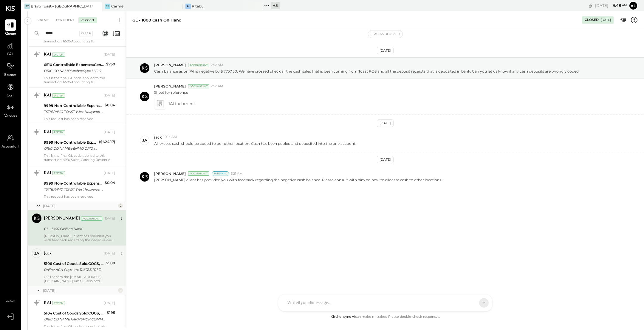 The image size is (644, 330). Describe the element at coordinates (107, 142) in the screenshot. I see `div: ($624.17)` at that location.